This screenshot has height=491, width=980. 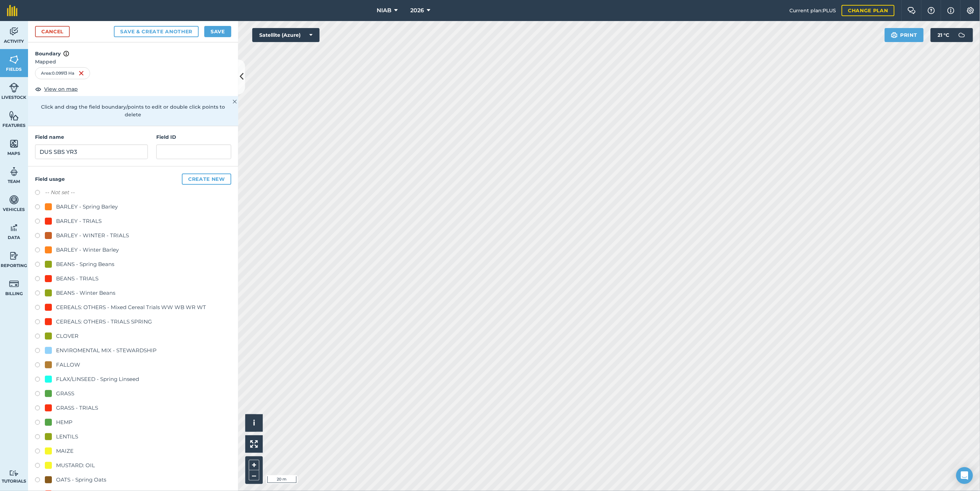 I want to click on img: Two speech bubbles overlapping with the left bubble in the forefront, so click(x=912, y=10).